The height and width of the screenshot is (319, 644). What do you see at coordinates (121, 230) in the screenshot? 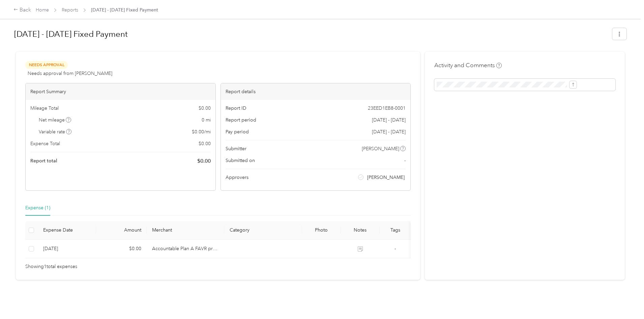
I see `th: Amount` at bounding box center [121, 230].